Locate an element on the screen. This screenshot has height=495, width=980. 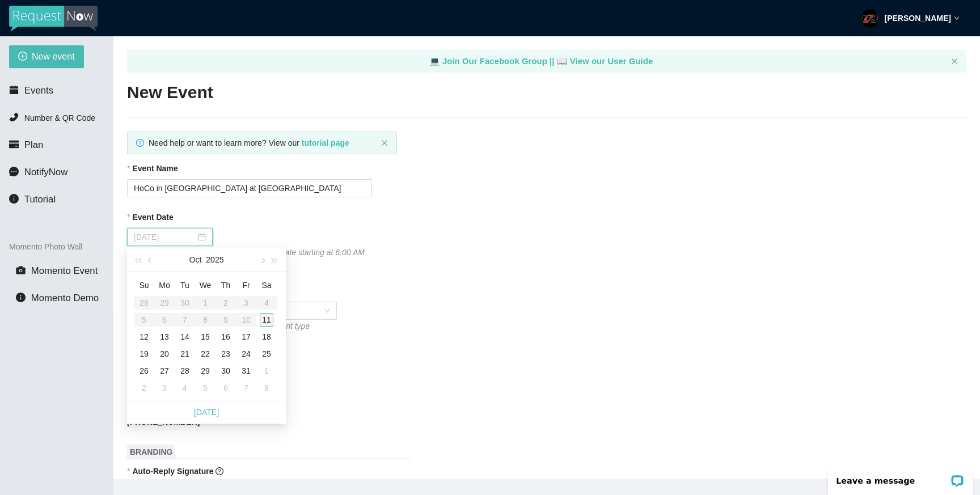
i: Your event will accept text messages on this date starting at 6:00 AM for up to 23 hours. is located at coordinates (246, 258).